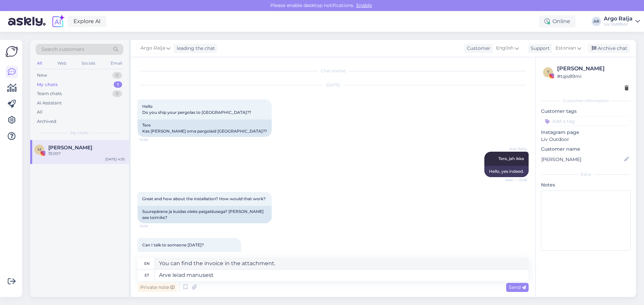 This screenshot has height=305, width=644. Describe the element at coordinates (513, 180) in the screenshot. I see `span: Seen ✓ 13:08` at that location.